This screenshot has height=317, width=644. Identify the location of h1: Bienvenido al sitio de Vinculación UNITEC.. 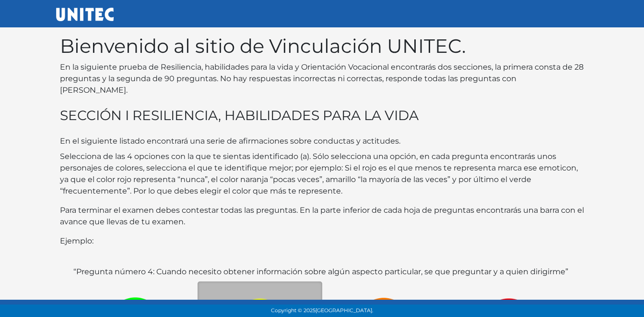
(322, 46).